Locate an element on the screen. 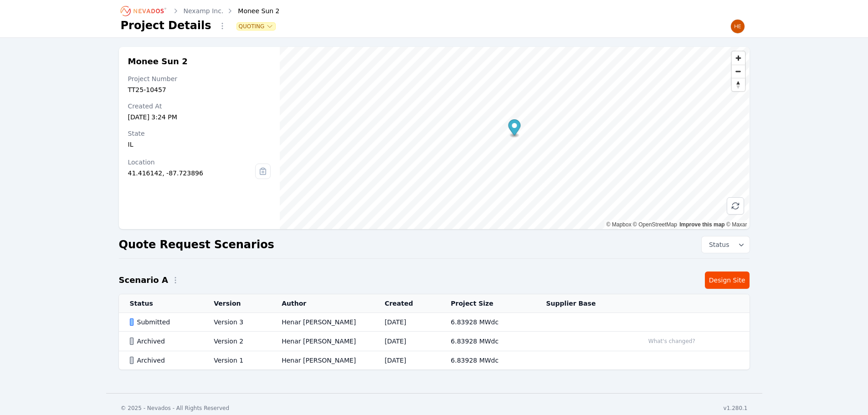 Image resolution: width=868 pixels, height=415 pixels. div: Submitted is located at coordinates (164, 322).